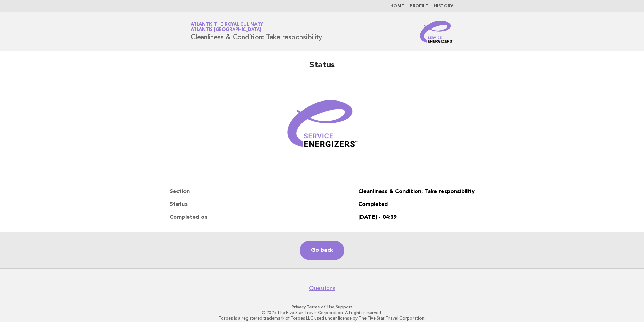  What do you see at coordinates (419, 6) in the screenshot?
I see `a: Profile` at bounding box center [419, 6].